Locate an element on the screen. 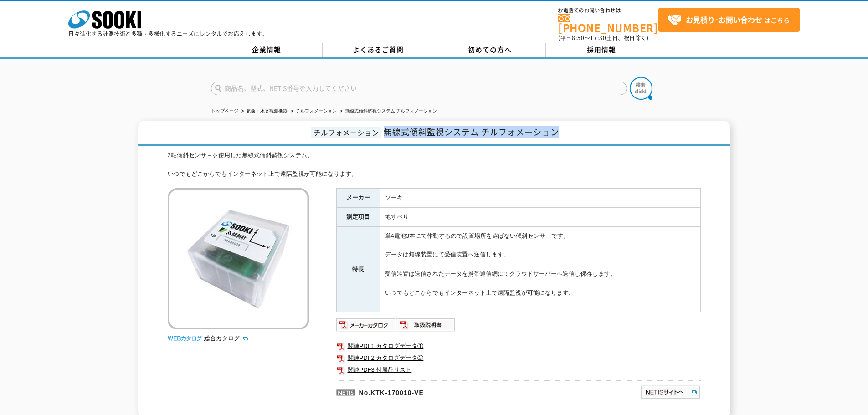 The height and width of the screenshot is (415, 868). a: 関連PDF3 付属品リスト is located at coordinates (519, 370).